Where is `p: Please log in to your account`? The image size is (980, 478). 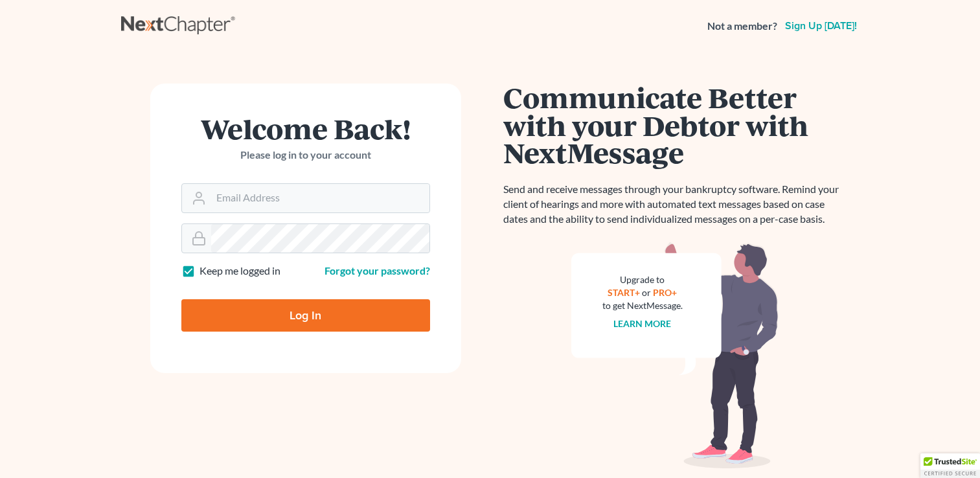
p: Please log in to your account is located at coordinates (306, 155).